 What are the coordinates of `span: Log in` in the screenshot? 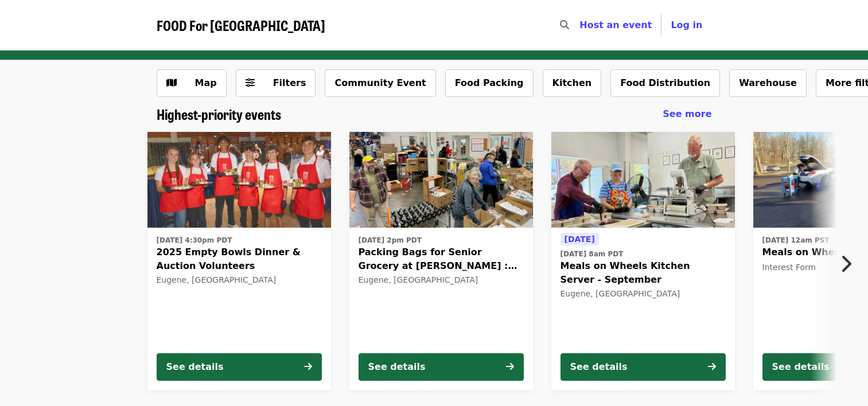 It's located at (687, 25).